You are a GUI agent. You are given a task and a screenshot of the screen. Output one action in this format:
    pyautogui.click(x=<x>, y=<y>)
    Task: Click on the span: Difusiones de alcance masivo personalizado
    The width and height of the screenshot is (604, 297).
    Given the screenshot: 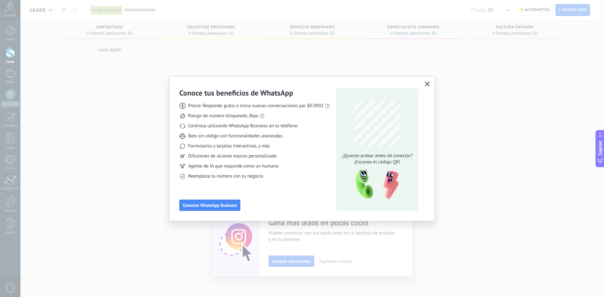 What is the action you would take?
    pyautogui.click(x=232, y=156)
    